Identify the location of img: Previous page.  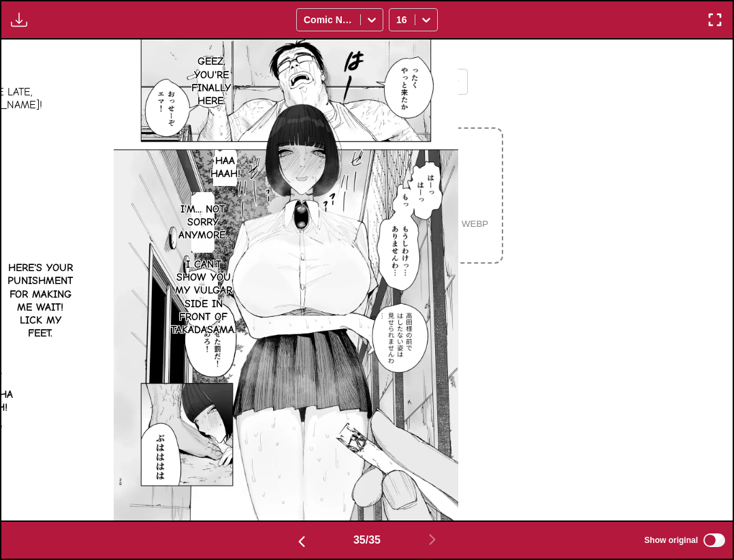
(302, 541).